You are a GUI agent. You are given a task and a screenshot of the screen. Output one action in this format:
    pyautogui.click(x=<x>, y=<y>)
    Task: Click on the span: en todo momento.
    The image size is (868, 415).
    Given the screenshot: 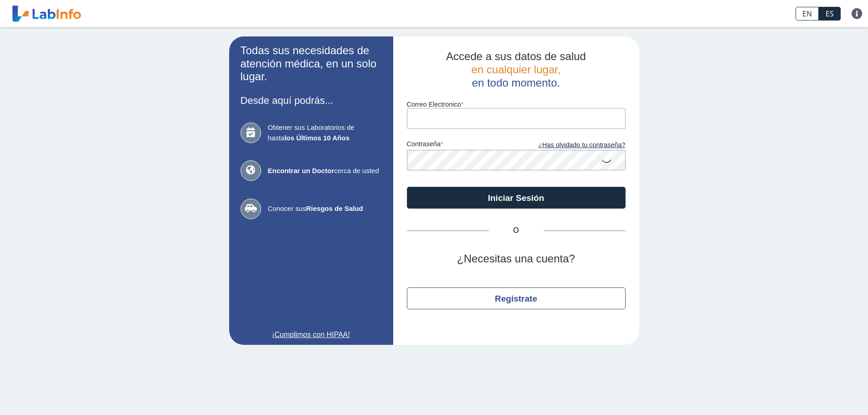 What is the action you would take?
    pyautogui.click(x=516, y=82)
    